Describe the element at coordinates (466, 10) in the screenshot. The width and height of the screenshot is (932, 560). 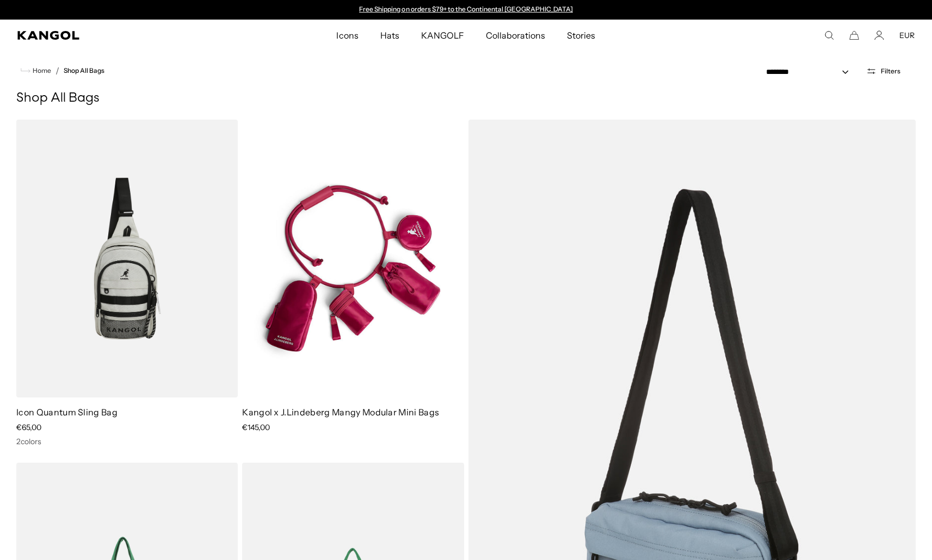
I see `slideshow-component: Announcement bar` at that location.